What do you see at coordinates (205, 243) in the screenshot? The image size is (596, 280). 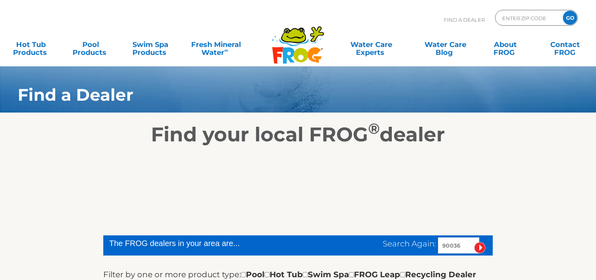 I see `div: The FROG dealers in your area are...` at bounding box center [205, 243].